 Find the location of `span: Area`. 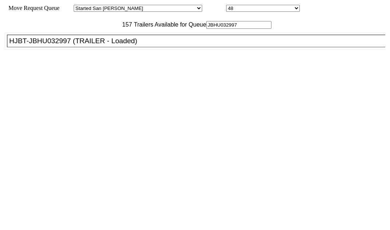

span: Area is located at coordinates (66, 8).